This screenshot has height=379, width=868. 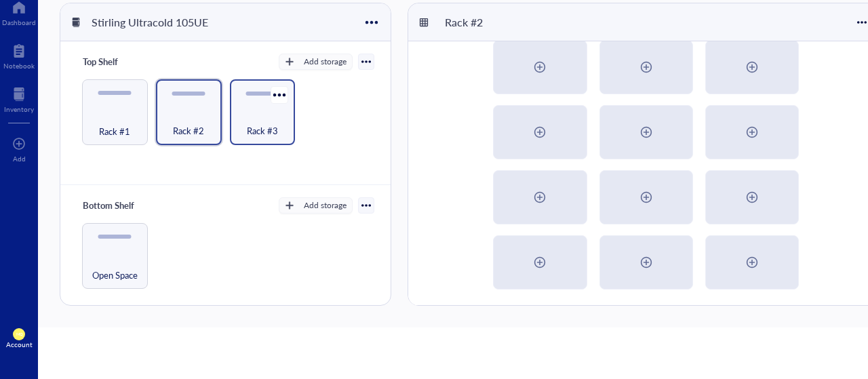 What do you see at coordinates (114, 275) in the screenshot?
I see `span: Open Space` at bounding box center [114, 275].